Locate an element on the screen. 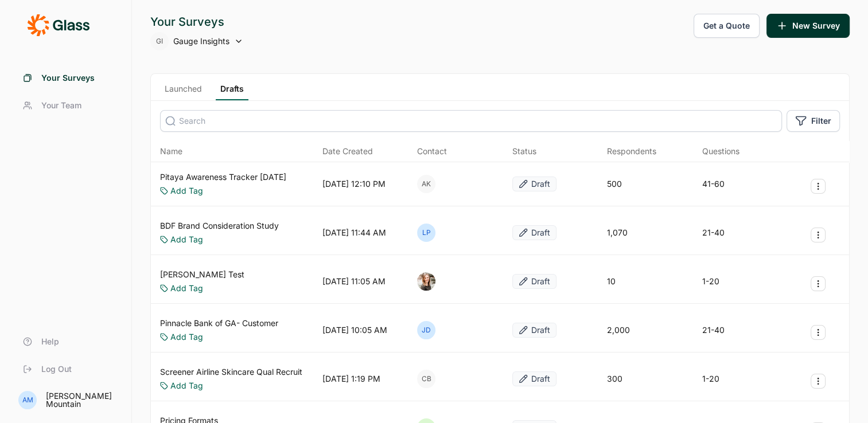 The width and height of the screenshot is (868, 423). button: New Survey is located at coordinates (808, 26).